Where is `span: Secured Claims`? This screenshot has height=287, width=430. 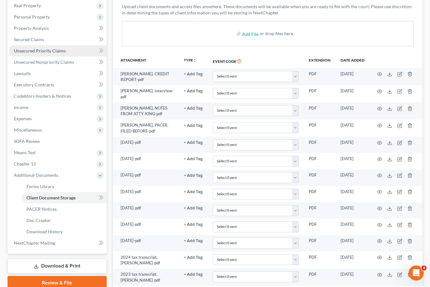 span: Secured Claims is located at coordinates (29, 40).